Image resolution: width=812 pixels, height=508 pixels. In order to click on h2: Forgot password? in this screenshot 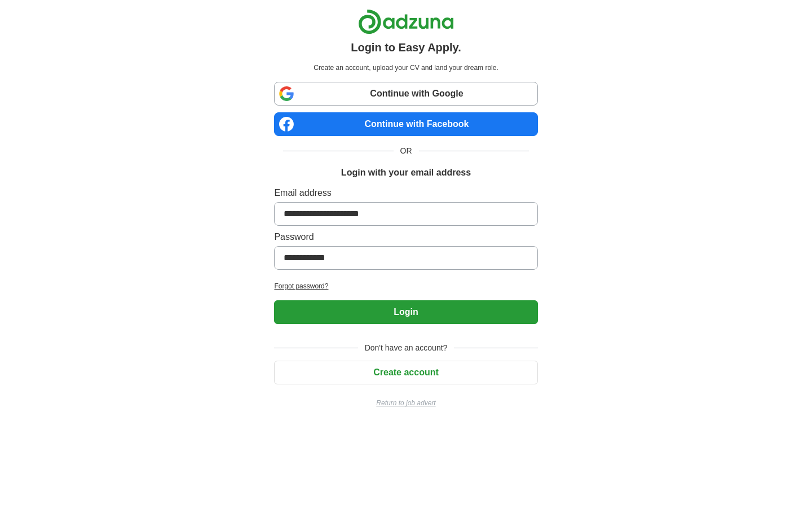, I will do `click(406, 286)`.